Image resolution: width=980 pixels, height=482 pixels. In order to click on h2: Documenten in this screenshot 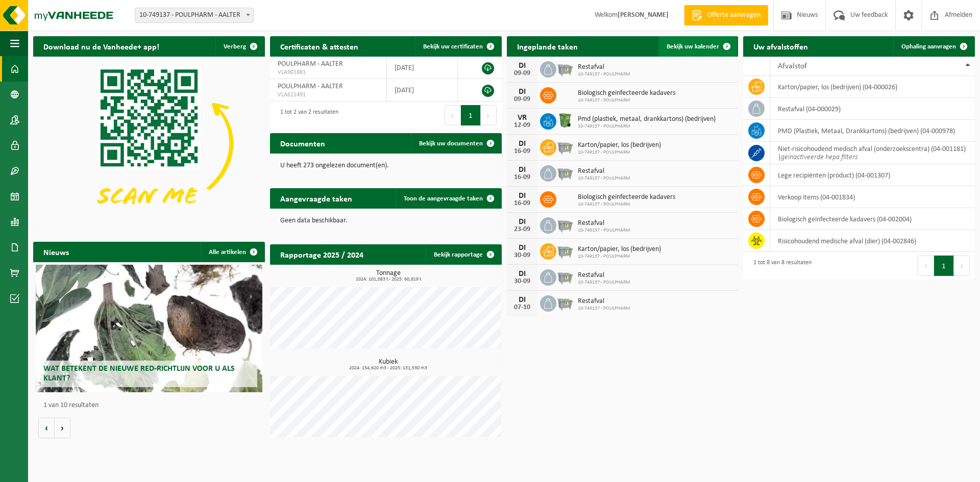, I will do `click(302, 143)`.